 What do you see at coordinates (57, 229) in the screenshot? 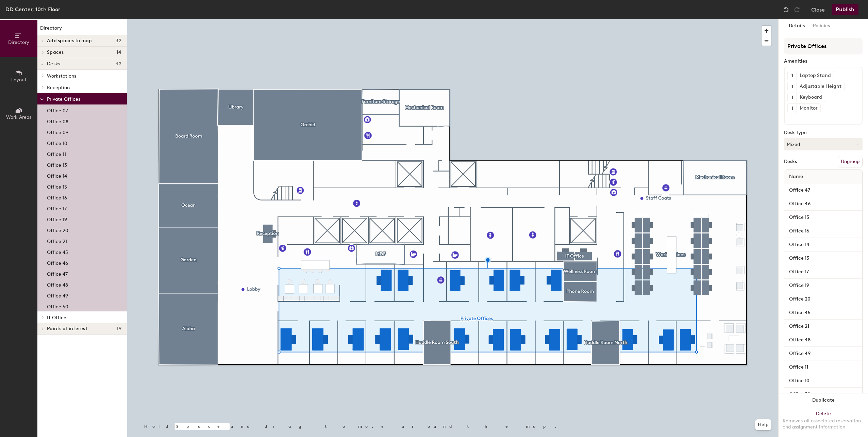
I see `p: Office 20` at bounding box center [57, 229].